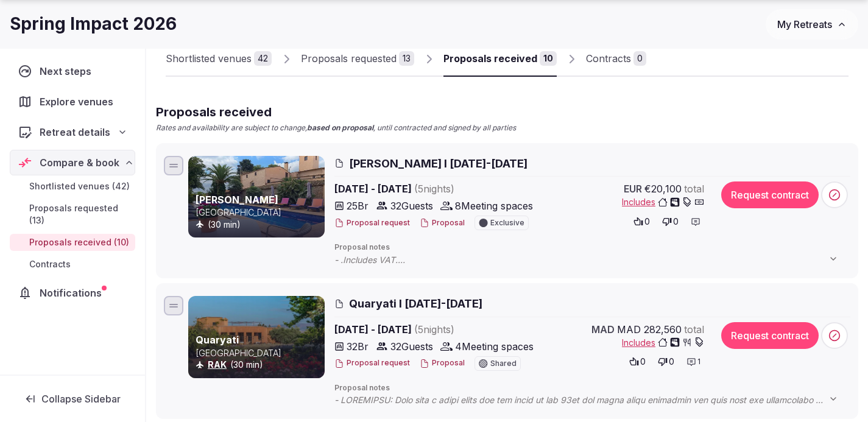  Describe the element at coordinates (592, 261) in the screenshot. I see `span: - .Includes VAT. - The accommodation details shown reflect the different rooms assigned on the fi...` at that location.